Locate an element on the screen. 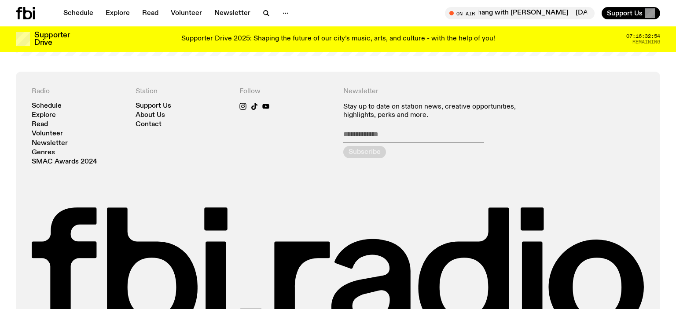  button: Support Us is located at coordinates (631, 13).